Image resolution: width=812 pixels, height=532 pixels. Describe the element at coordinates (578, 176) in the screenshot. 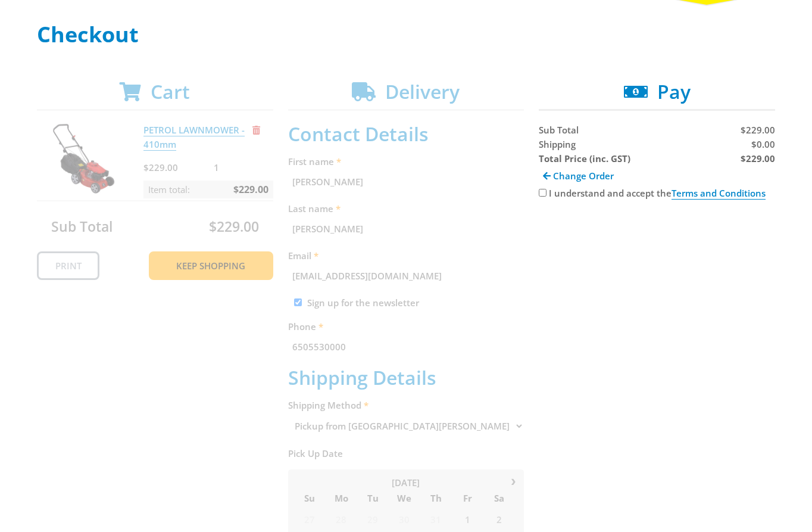

I see `a: Change Order` at that location.